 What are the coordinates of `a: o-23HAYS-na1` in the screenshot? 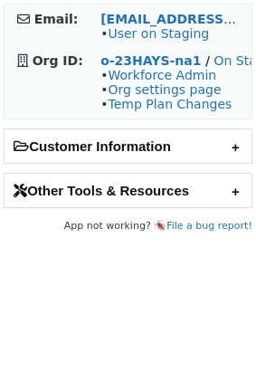 It's located at (150, 61).